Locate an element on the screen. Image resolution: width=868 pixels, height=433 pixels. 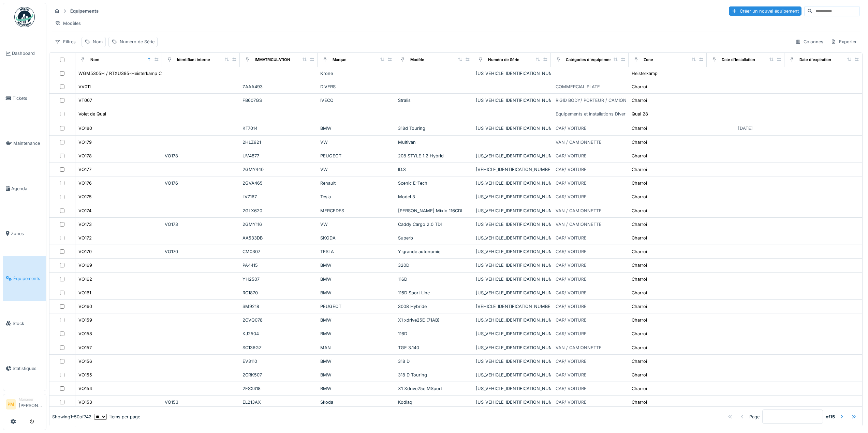
div: VO160 is located at coordinates (85, 306).